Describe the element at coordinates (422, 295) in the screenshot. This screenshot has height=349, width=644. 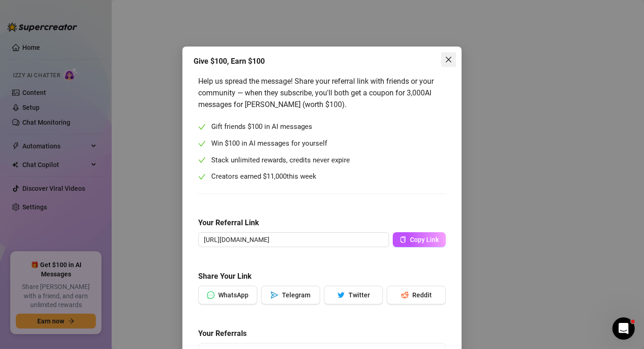
I see `span: Reddit` at that location.